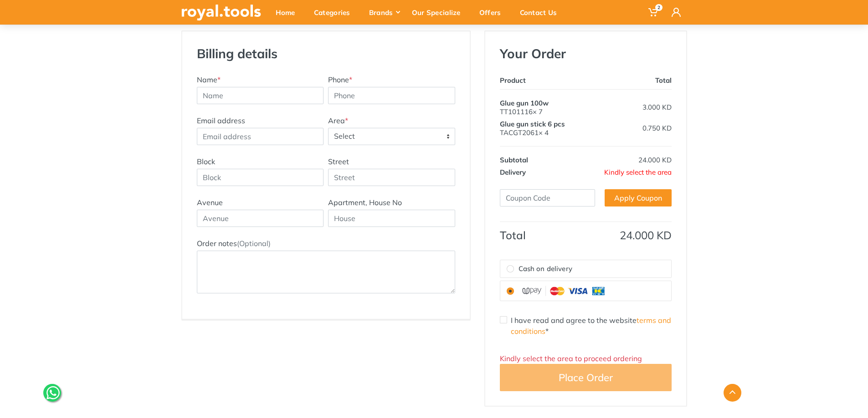 This screenshot has height=418, width=868. Describe the element at coordinates (234, 243) in the screenshot. I see `label: Order notes` at that location.